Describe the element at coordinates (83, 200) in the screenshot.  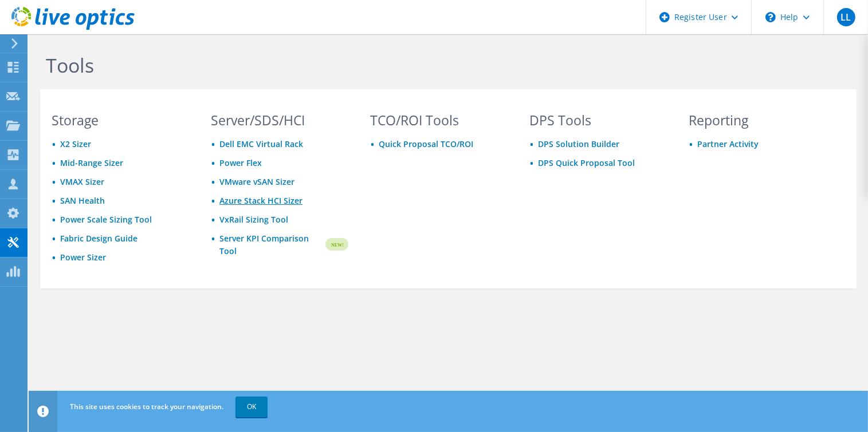
I see `a: SAN Health` at that location.